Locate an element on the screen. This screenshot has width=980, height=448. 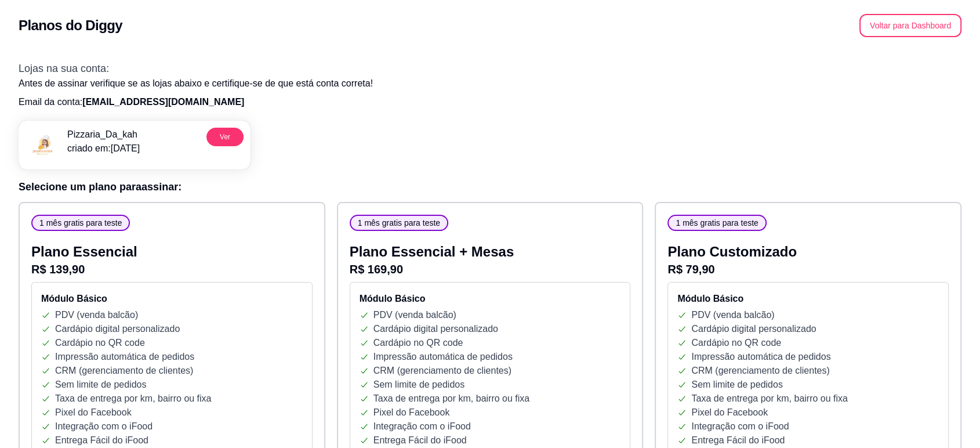
button: Ver is located at coordinates (225, 137).